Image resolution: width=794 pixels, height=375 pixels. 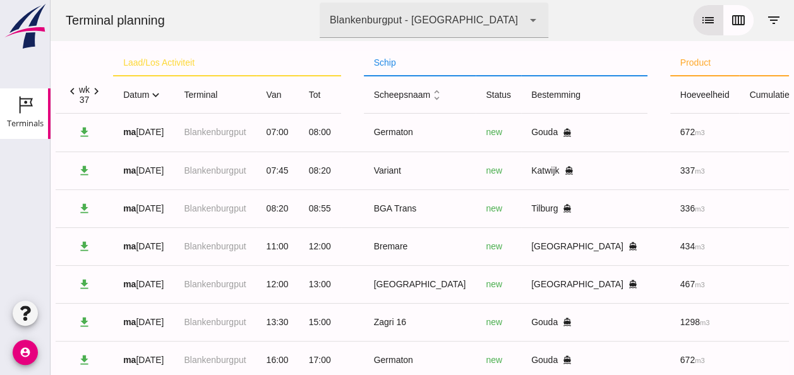 I want to click on span: 13:00, so click(x=269, y=284).